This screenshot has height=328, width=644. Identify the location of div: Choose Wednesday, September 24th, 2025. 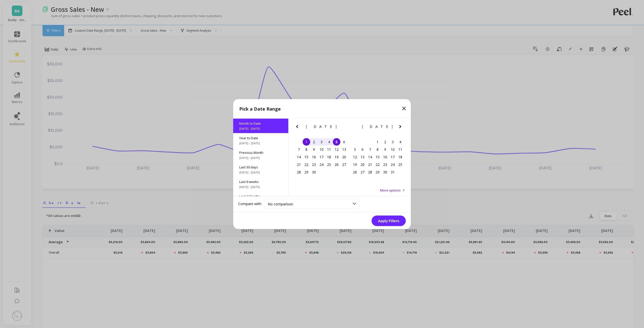
(321, 165).